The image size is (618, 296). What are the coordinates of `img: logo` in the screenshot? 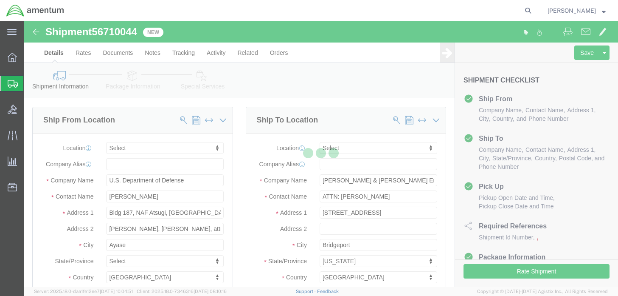 It's located at (35, 11).